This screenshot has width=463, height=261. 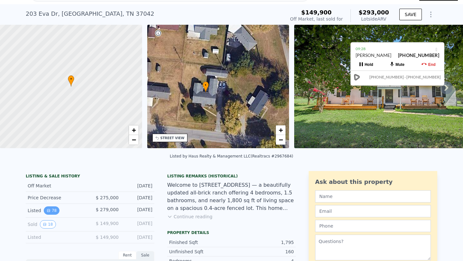 What do you see at coordinates (172, 138) in the screenshot?
I see `div: STREET VIEW` at bounding box center [172, 138].